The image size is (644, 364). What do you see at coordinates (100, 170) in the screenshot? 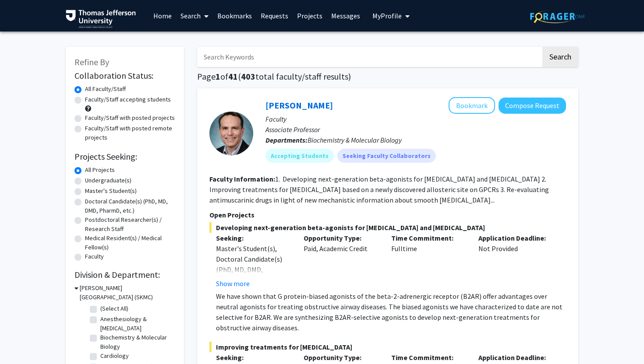
I see `label: All Projects` at bounding box center [100, 170].